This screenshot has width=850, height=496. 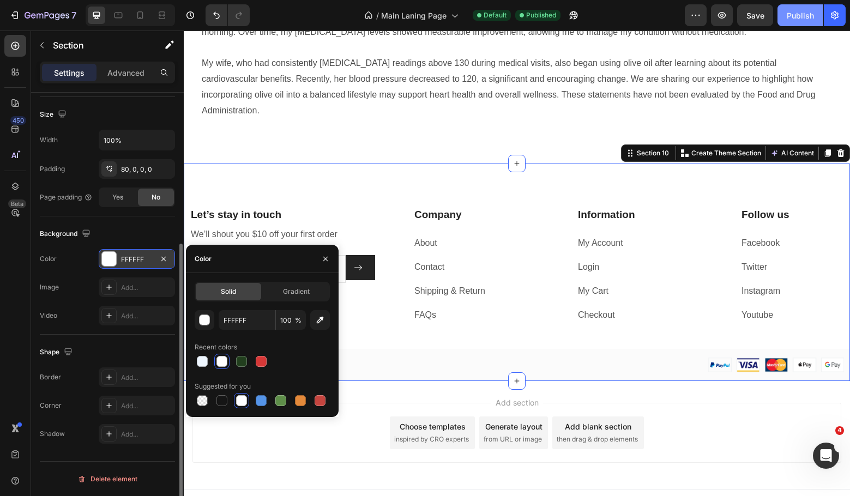 I want to click on img: Alt Image, so click(x=592, y=334).